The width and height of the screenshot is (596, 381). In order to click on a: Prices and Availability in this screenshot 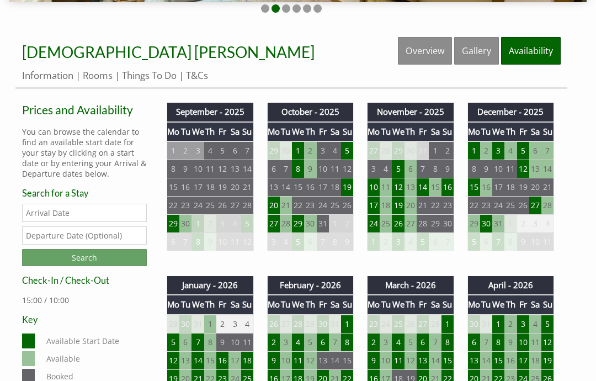, I will do `click(84, 109)`.